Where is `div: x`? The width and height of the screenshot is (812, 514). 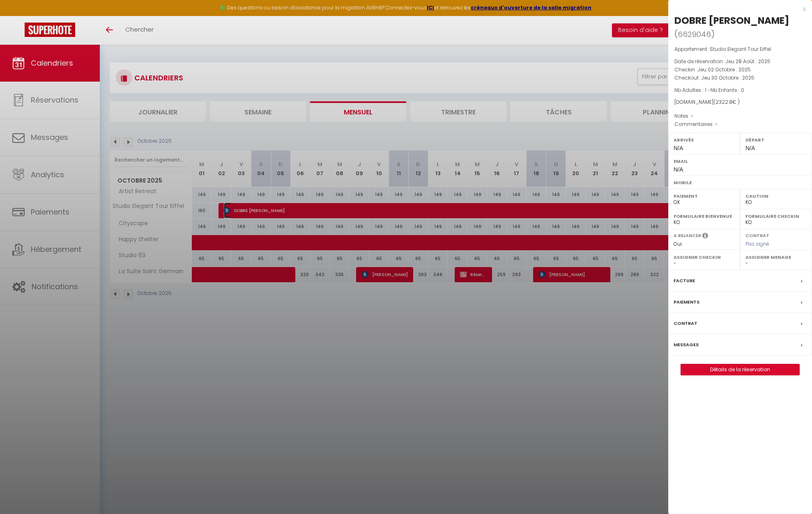 div: x is located at coordinates (737, 9).